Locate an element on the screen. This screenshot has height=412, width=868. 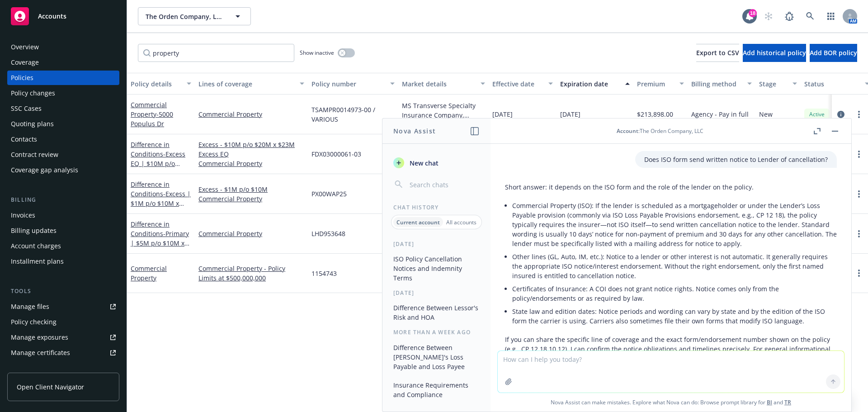
a: circleInformation is located at coordinates (841, 115).